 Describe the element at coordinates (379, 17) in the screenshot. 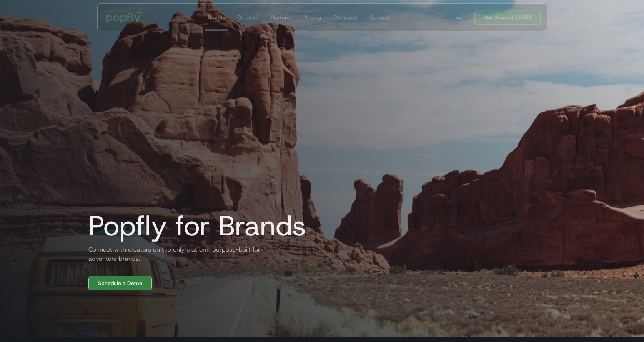

I see `div: Contact` at that location.